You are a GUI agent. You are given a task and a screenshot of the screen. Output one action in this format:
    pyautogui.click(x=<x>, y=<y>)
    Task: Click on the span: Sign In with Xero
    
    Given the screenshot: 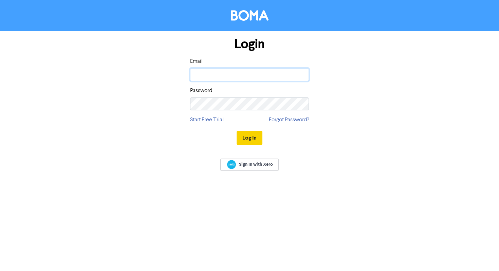 What is the action you would take?
    pyautogui.click(x=256, y=164)
    